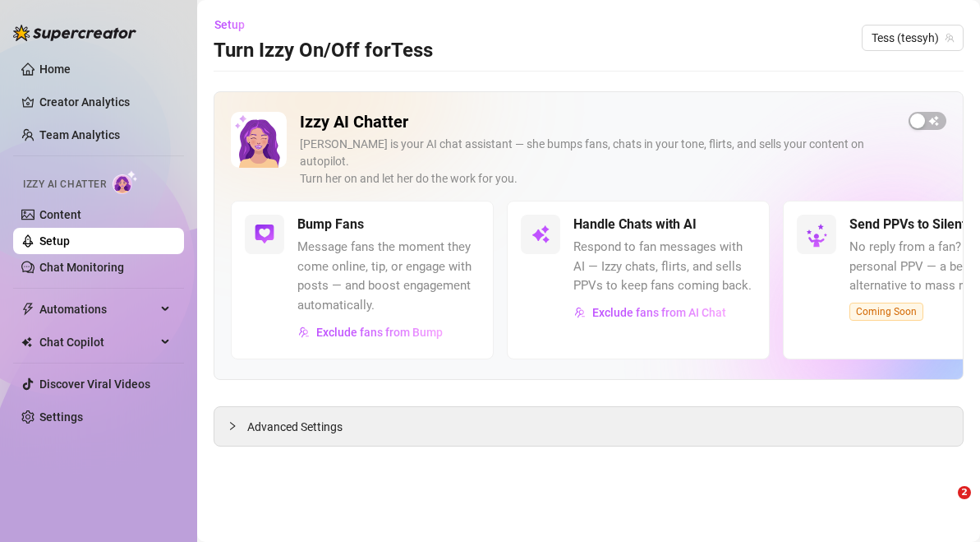 This screenshot has width=980, height=542. What do you see at coordinates (55, 69) in the screenshot?
I see `a: Home` at bounding box center [55, 69].